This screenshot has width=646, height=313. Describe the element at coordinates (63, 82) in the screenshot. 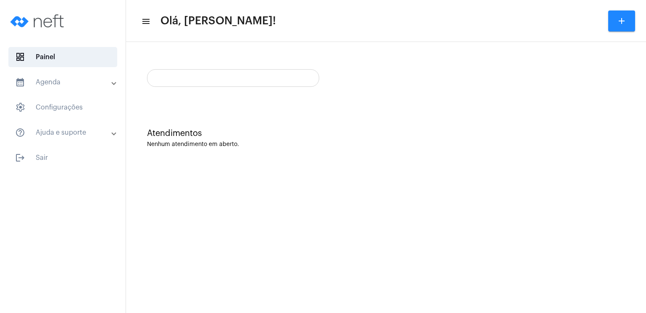

I see `mat-panel-title: Agenda` at that location.